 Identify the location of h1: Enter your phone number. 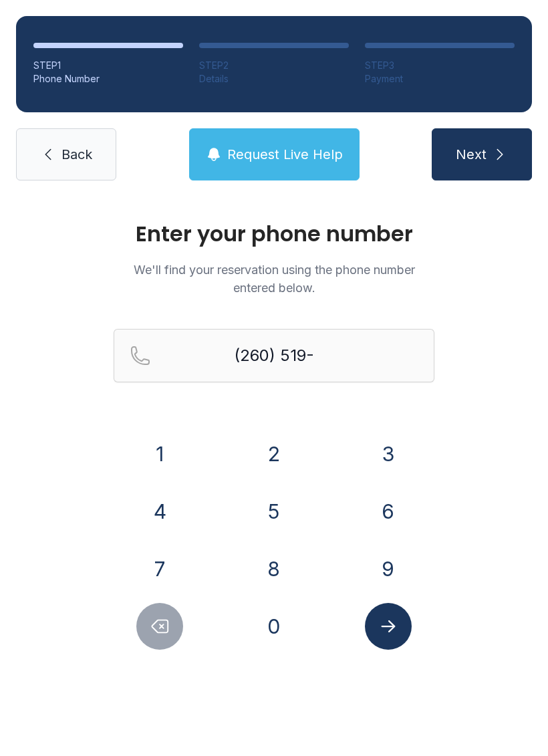
(274, 234).